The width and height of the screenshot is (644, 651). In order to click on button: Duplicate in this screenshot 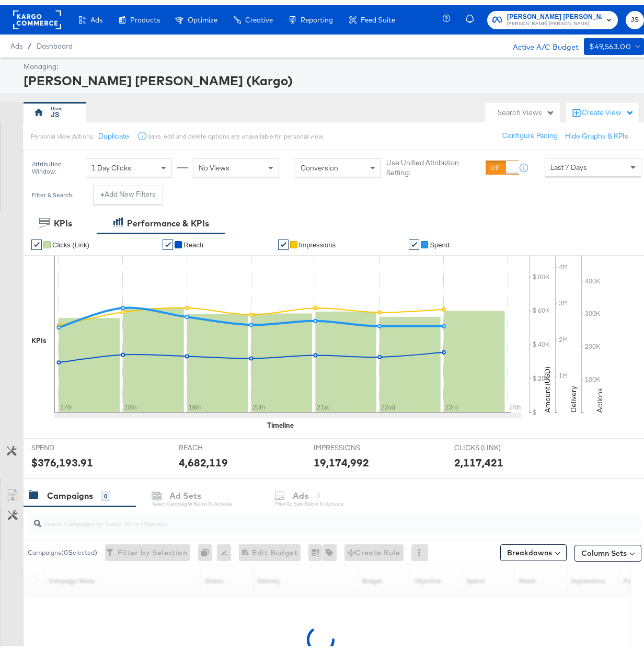, I will do `click(114, 130)`.